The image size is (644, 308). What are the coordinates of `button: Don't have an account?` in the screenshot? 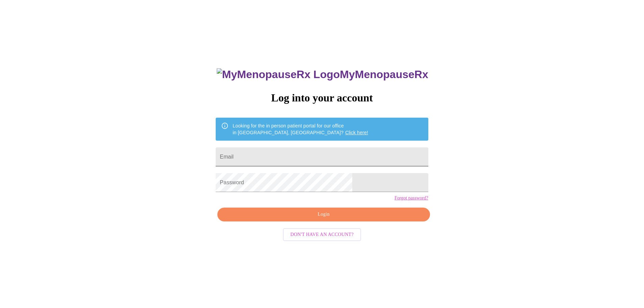 It's located at (322, 234).